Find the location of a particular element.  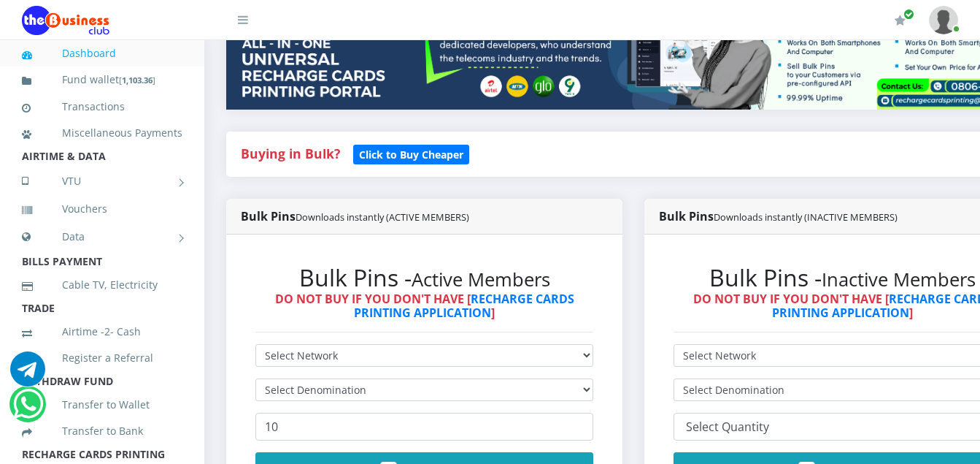

a: Transfer to Wallet is located at coordinates (102, 405).